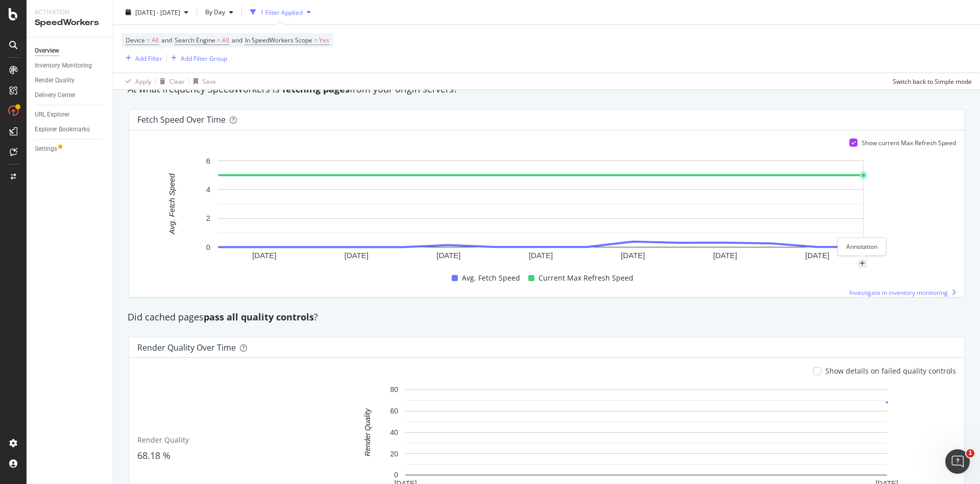 This screenshot has height=484, width=980. Describe the element at coordinates (186, 347) in the screenshot. I see `div: Render Quality over time` at that location.